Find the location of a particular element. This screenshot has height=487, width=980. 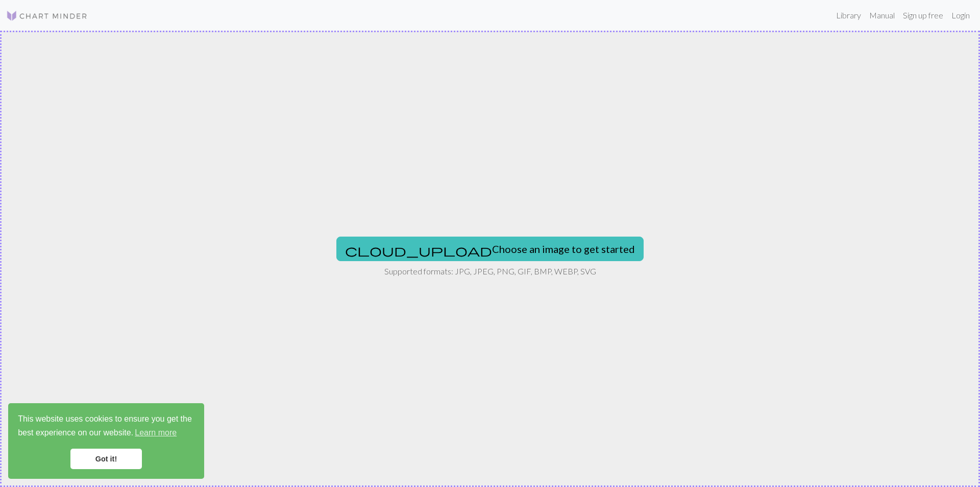

img: Logo is located at coordinates (47, 16).